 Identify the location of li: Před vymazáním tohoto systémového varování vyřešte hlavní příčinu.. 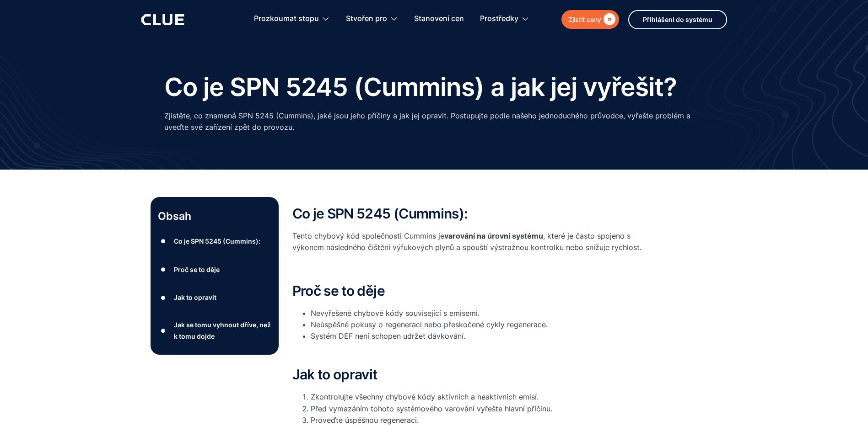
(485, 409).